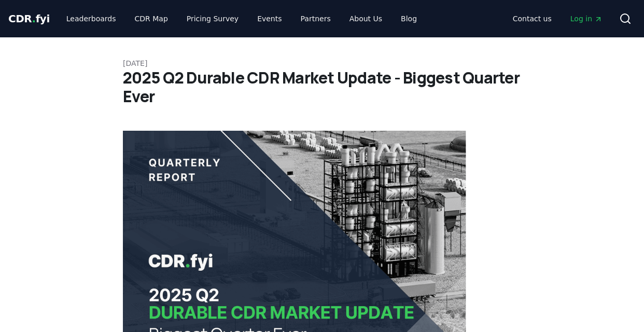 This screenshot has height=332, width=644. What do you see at coordinates (29, 18) in the screenshot?
I see `a: CDR.fyi` at bounding box center [29, 18].